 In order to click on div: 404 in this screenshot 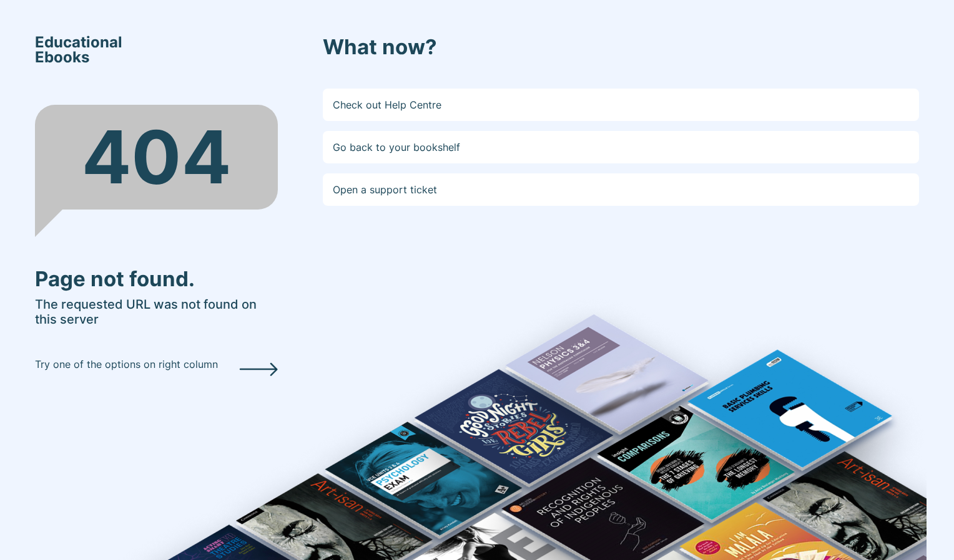, I will do `click(156, 157)`.